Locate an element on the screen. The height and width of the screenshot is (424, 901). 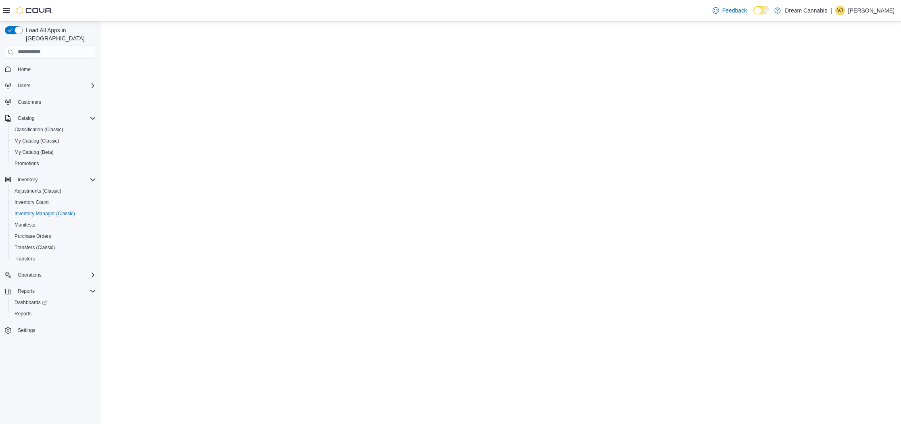
a: My Catalog (Classic) is located at coordinates (37, 141).